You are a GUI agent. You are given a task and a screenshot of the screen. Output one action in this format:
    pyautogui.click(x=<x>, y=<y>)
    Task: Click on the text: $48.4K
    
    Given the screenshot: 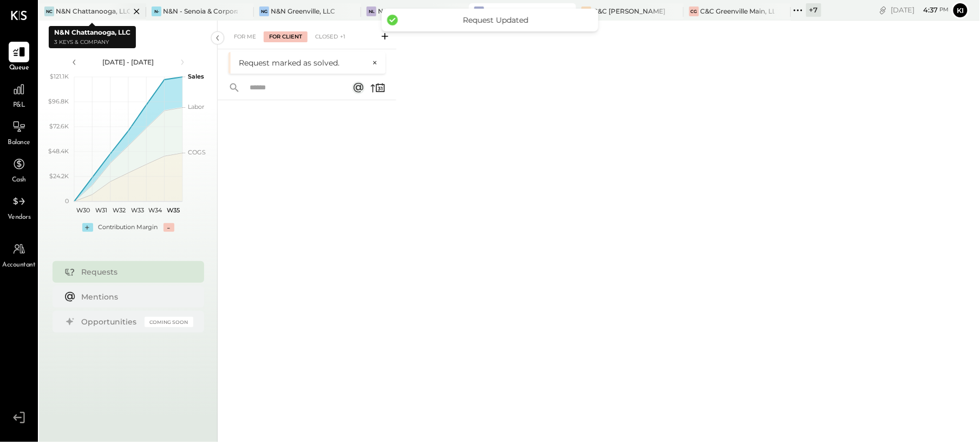 What is the action you would take?
    pyautogui.click(x=58, y=151)
    